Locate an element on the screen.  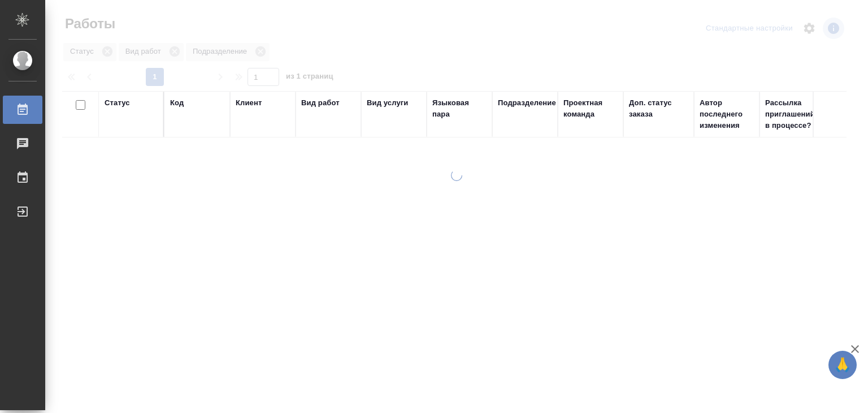
div: Рассылка приглашений в процессе? is located at coordinates (792, 114).